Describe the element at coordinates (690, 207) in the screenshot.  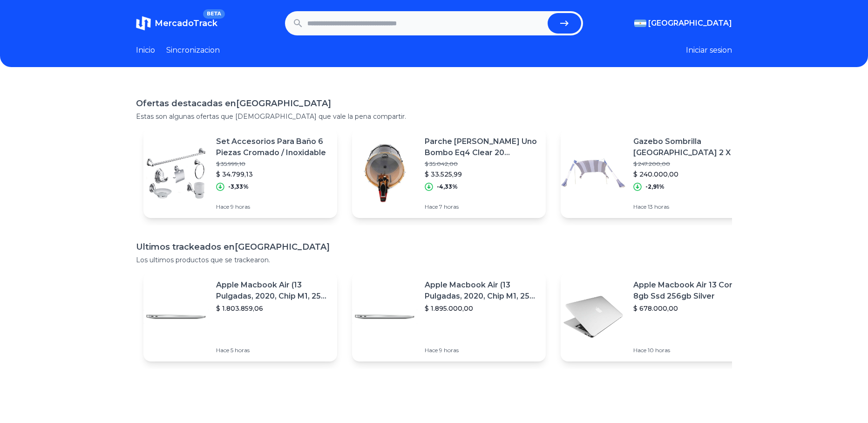
I see `p: Hace 13 horas` at that location.